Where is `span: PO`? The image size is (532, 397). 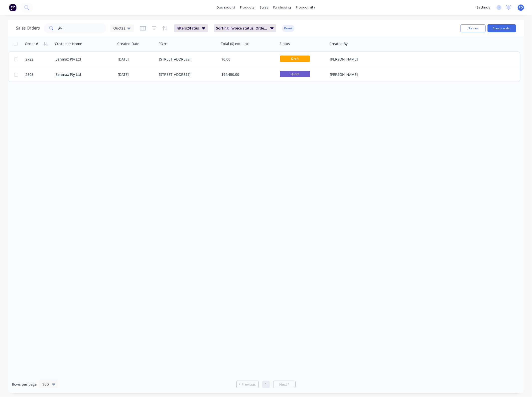
span: PO is located at coordinates (521, 7).